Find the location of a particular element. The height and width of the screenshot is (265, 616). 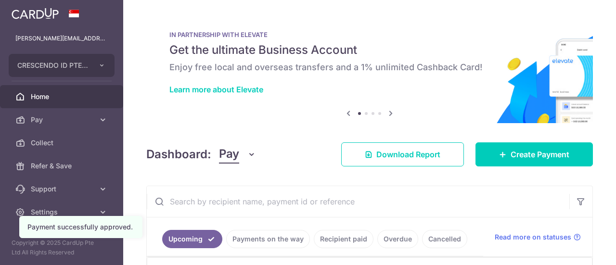

span: Collect is located at coordinates (63, 143).